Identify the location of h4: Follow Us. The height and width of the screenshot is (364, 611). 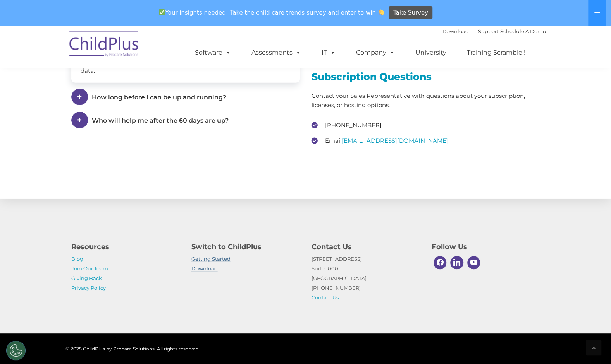
(485, 247).